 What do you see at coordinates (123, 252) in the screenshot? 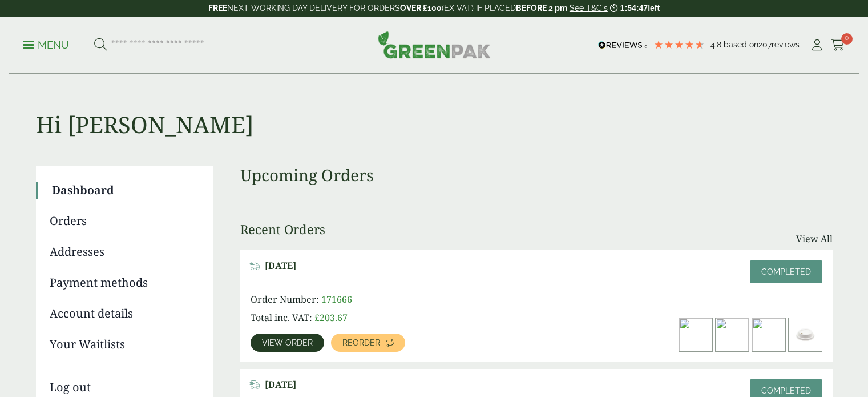
I see `a: Addresses` at bounding box center [123, 252].